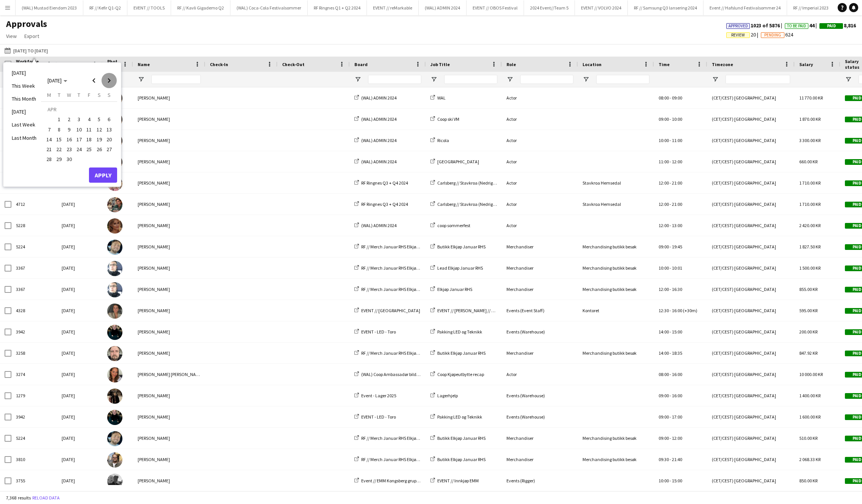 This screenshot has height=504, width=862. I want to click on button: Previous month, so click(94, 81).